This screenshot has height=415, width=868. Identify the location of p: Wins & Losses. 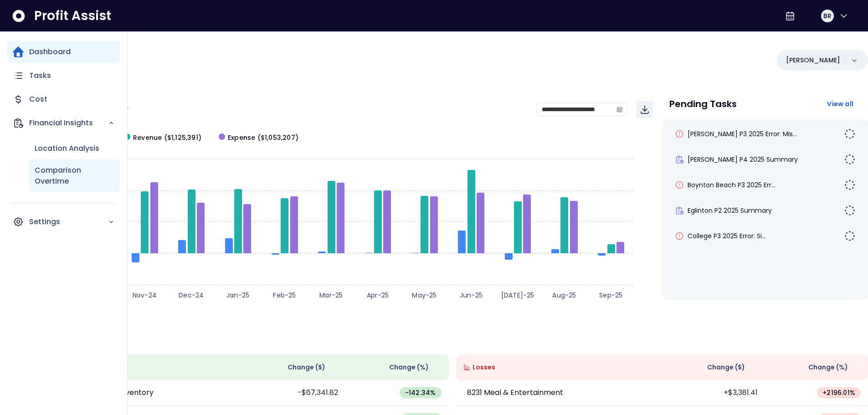
(452, 339).